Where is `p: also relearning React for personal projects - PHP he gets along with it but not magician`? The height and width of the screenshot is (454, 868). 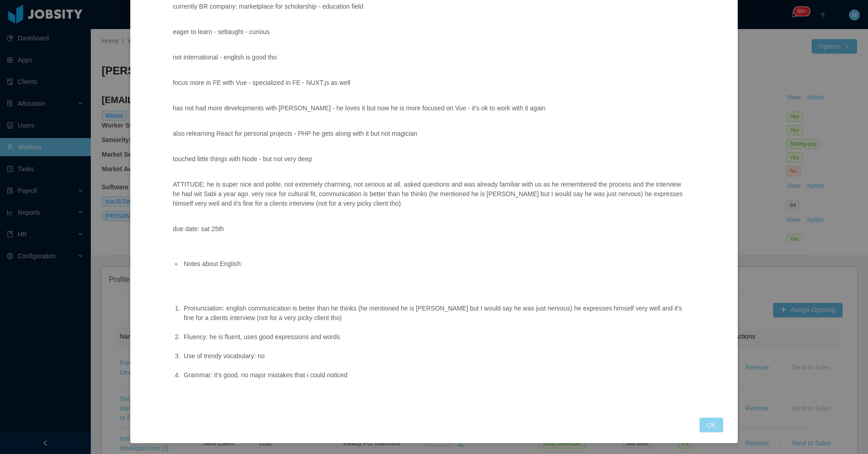
p: also relearning React for personal projects - PHP he gets along with it but not magician is located at coordinates (431, 134).